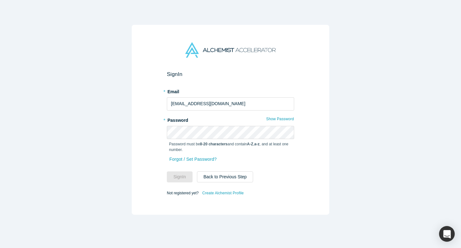  I want to click on strong: A-Z, so click(250, 144).